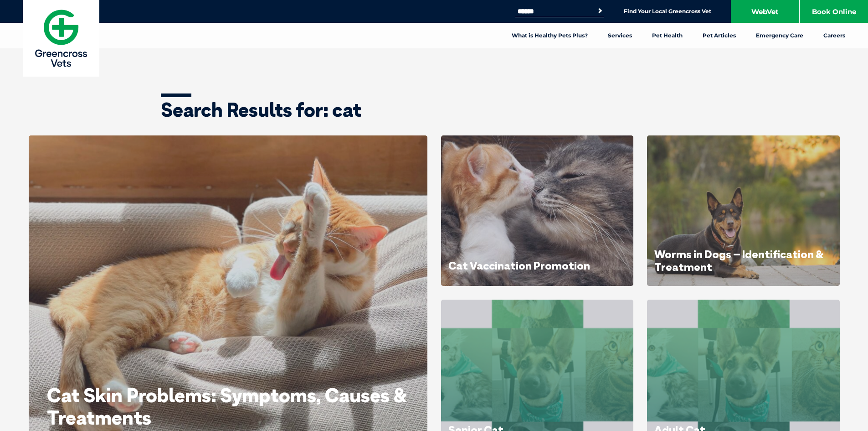 The height and width of the screenshot is (431, 868). I want to click on h1: Search Results for: cat, so click(435, 110).